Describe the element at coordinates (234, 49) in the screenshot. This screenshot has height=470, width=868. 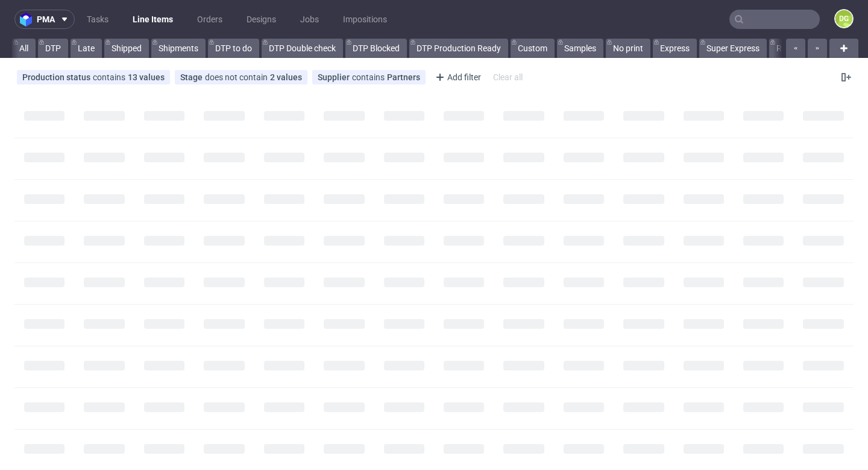
I see `a: DTP to do` at that location.